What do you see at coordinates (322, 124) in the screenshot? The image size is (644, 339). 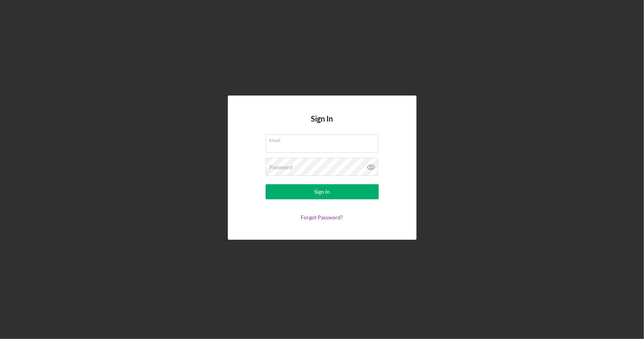 I see `h4: Sign In` at bounding box center [322, 124].